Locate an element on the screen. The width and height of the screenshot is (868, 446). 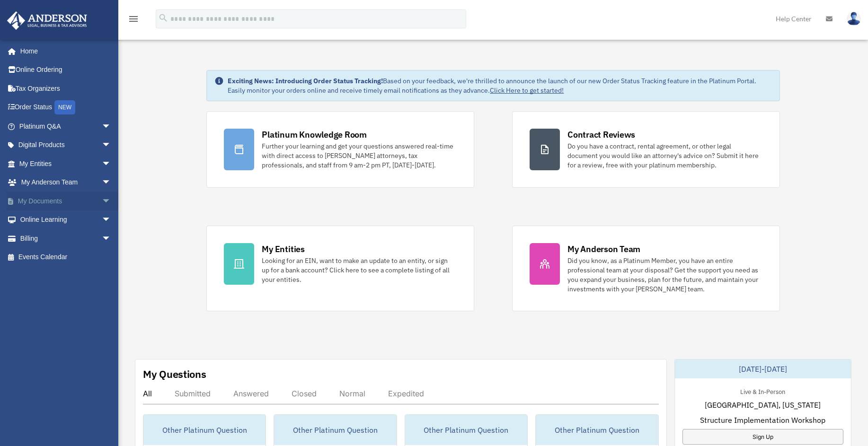
div: Live & In-Person is located at coordinates (763, 391).